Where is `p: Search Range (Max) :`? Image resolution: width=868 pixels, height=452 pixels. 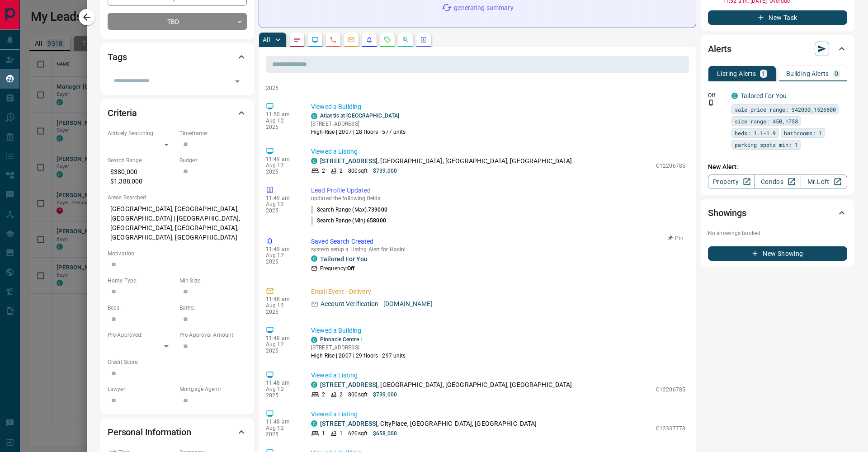
p: Search Range (Max) : is located at coordinates (349, 209).